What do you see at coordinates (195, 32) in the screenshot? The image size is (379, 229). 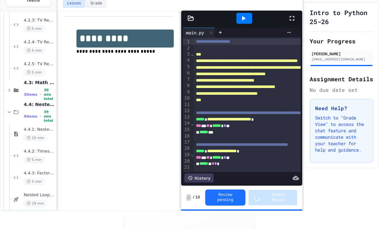 I see `div: main.py` at bounding box center [195, 32].